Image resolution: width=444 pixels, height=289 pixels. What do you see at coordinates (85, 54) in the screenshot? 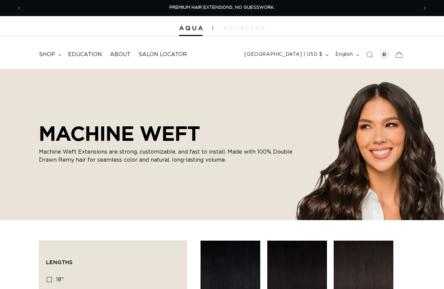
I see `span: Education` at bounding box center [85, 54].